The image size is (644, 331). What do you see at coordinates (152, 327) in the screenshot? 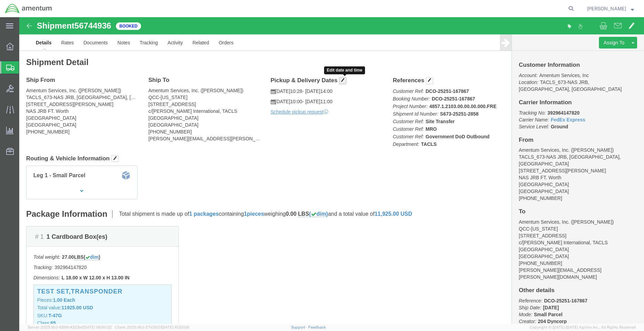
I see `span: Client: 2025.18.0-27d3021` at bounding box center [152, 327].